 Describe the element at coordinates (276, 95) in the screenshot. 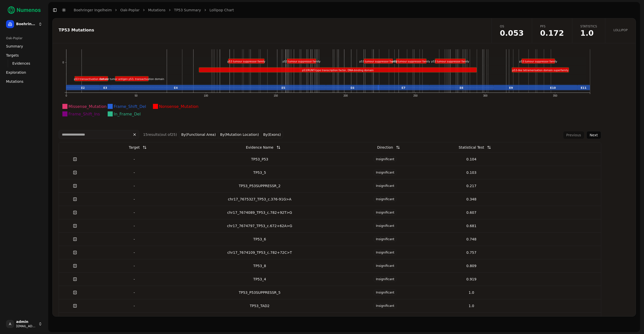

I see `text: 150` at that location.